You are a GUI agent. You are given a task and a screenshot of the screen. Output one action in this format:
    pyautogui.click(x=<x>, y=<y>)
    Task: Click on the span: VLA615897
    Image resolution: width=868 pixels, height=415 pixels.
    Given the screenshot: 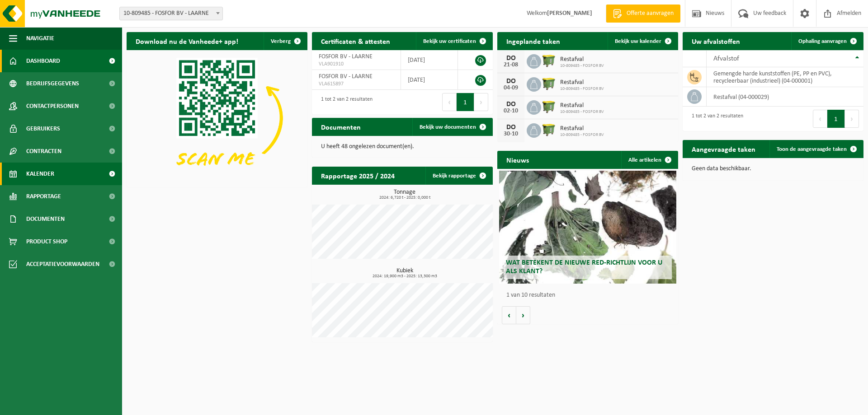 What is the action you would take?
    pyautogui.click(x=356, y=84)
    